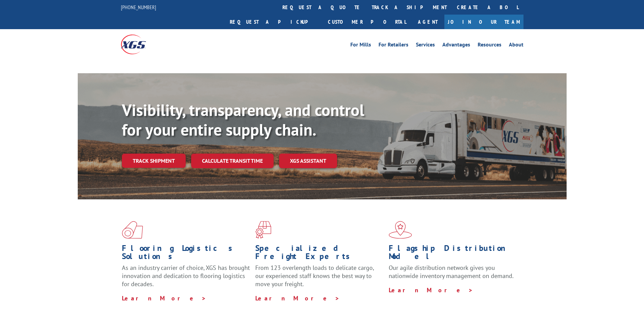  I want to click on a: About, so click(516, 46).